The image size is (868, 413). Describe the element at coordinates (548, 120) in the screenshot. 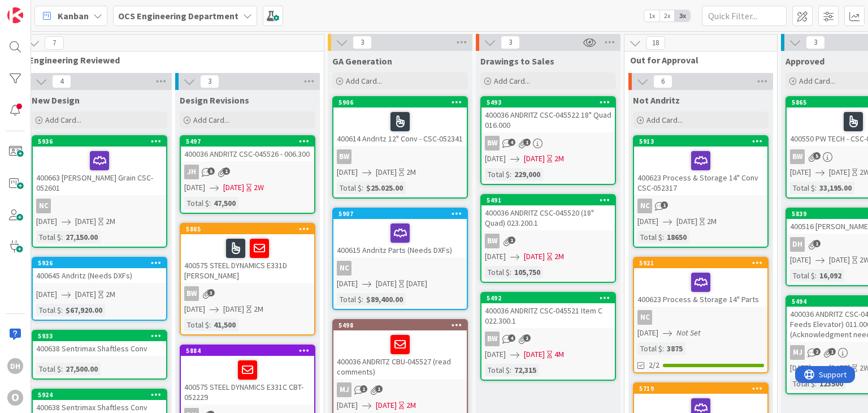

I see `div: 400036 ANDRITZ CSC-045522 18" Quad 016.000` at that location.